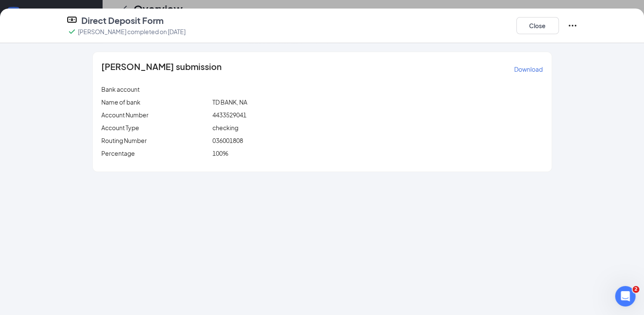  I want to click on p: Percentage, so click(155, 153).